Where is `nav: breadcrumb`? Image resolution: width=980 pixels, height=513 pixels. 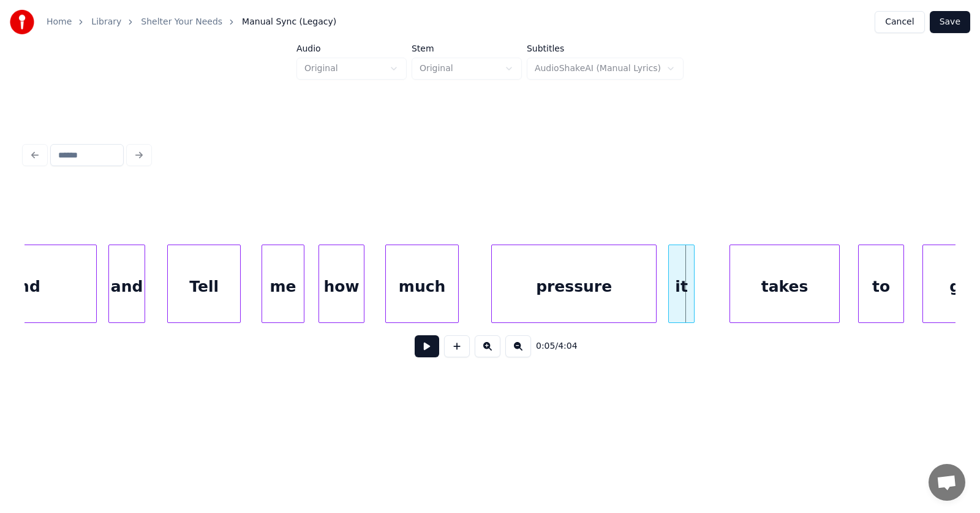
nav: breadcrumb is located at coordinates (191, 22).